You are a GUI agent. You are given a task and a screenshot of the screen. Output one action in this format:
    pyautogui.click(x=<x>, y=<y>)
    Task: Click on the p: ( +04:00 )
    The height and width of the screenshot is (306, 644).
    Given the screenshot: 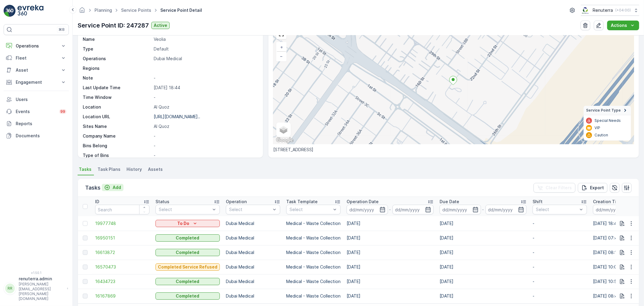 What is the action you would take?
    pyautogui.click(x=623, y=10)
    